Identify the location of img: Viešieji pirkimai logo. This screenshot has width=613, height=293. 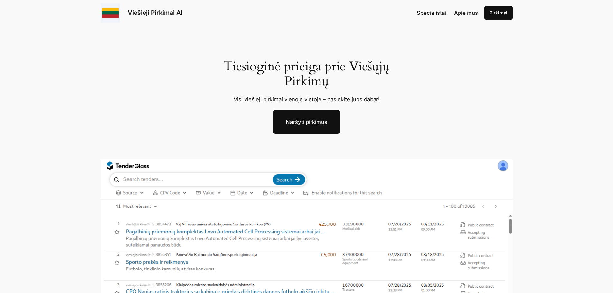
(110, 13).